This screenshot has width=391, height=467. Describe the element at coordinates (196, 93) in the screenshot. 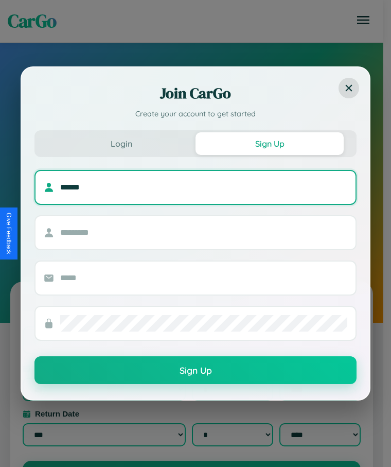

I see `h2: Join CarGo` at that location.